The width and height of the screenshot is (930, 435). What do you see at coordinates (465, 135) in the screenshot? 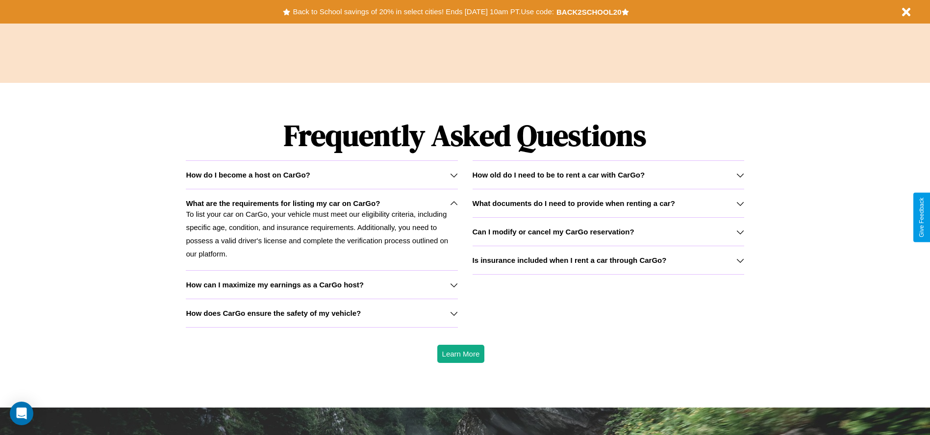
I see `h1: Frequently Asked Questions` at bounding box center [465, 135].